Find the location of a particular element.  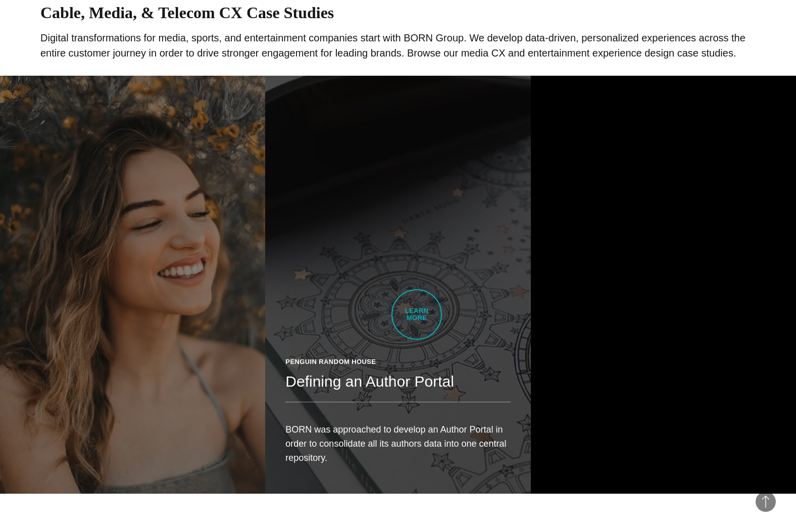

div: Penguin Random House is located at coordinates (398, 362).